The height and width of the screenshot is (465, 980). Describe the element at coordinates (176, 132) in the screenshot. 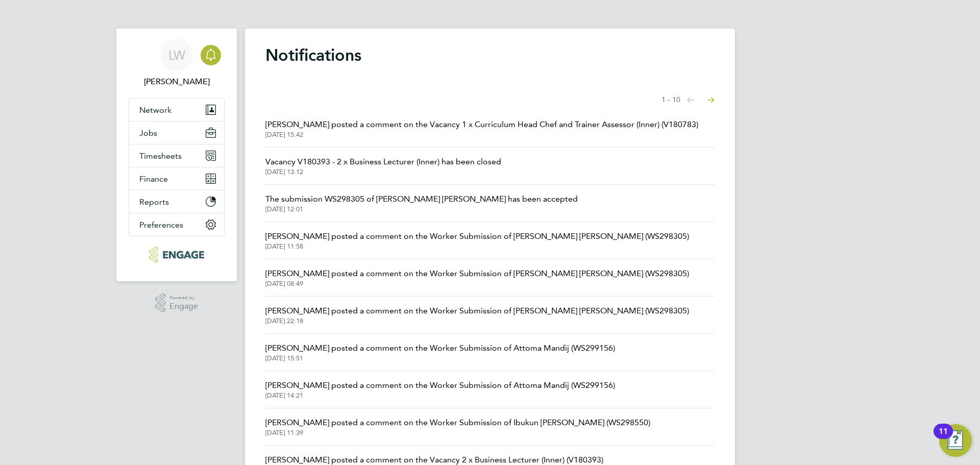

I see `button: Jobs` at that location.